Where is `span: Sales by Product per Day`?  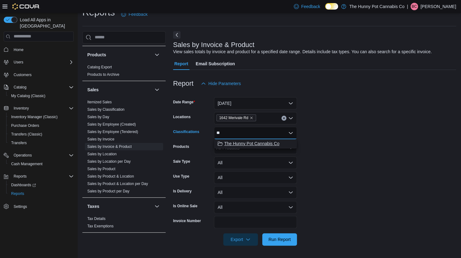
span: Sales by Product per Day is located at coordinates (108, 192).